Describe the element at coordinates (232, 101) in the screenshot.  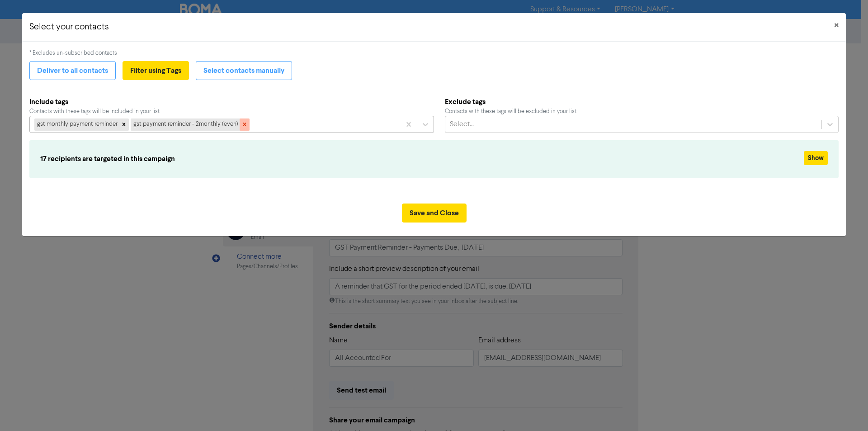
I see `b: Include tags` at that location.